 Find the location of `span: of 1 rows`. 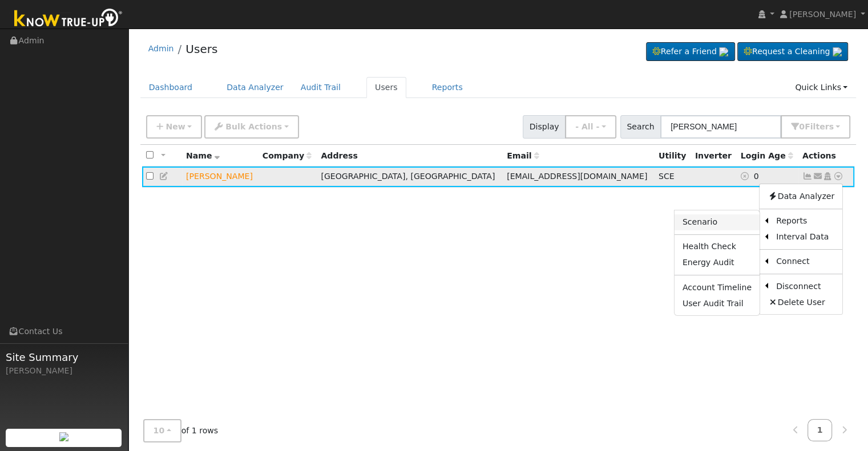

span: of 1 rows is located at coordinates (181, 430).